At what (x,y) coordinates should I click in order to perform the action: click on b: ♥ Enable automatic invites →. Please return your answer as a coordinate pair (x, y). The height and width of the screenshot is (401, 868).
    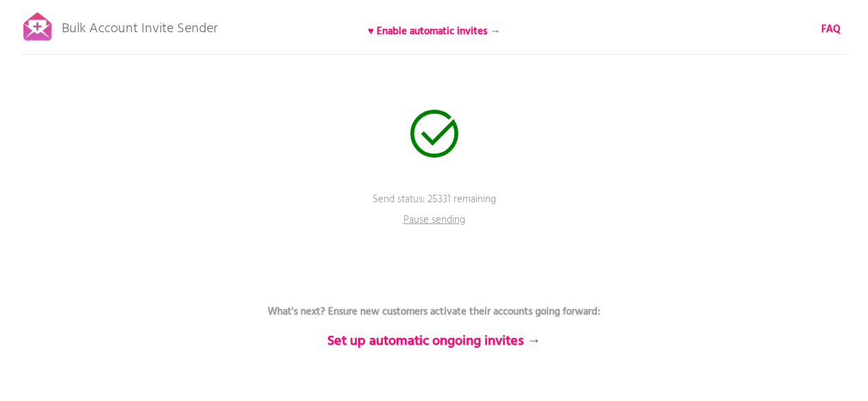
    Looking at the image, I should click on (434, 31).